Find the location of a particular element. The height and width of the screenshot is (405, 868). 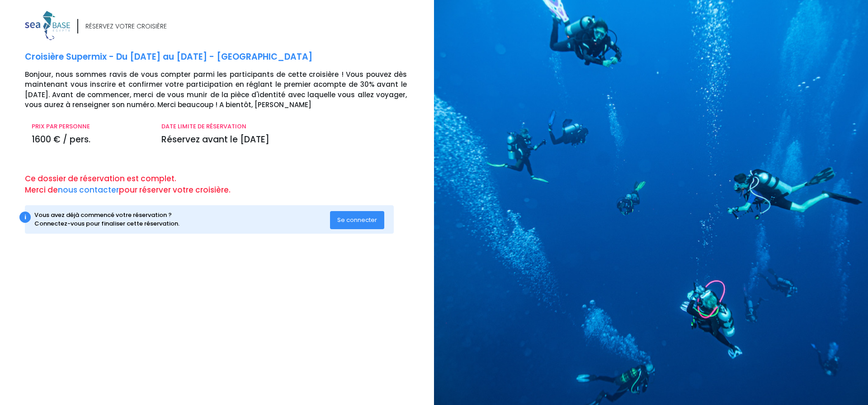

span: Se connecter is located at coordinates (357, 220).